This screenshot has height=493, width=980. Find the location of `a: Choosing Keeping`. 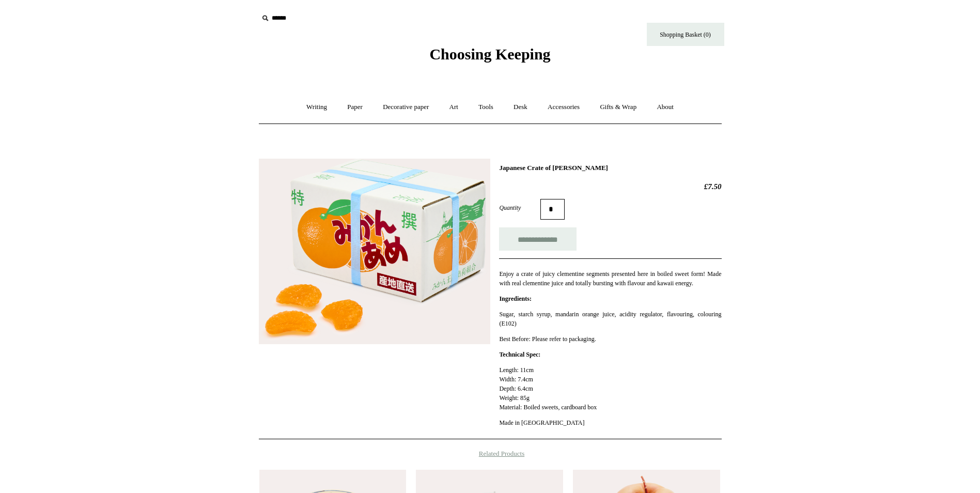

a: Choosing Keeping is located at coordinates (490, 57).